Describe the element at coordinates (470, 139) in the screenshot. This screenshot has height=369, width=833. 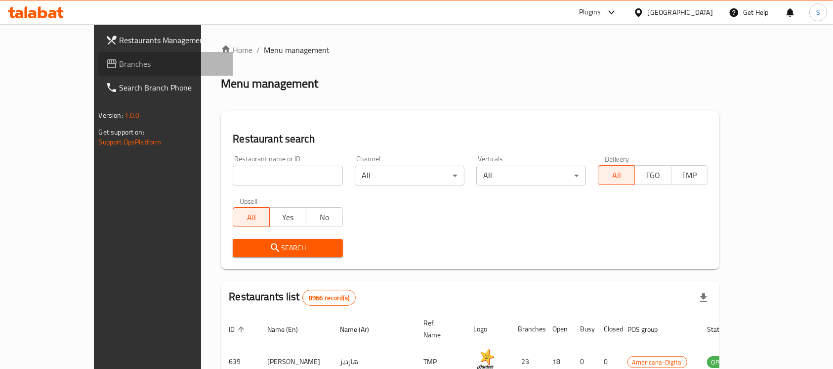
I see `h2: Restaurant search` at that location.